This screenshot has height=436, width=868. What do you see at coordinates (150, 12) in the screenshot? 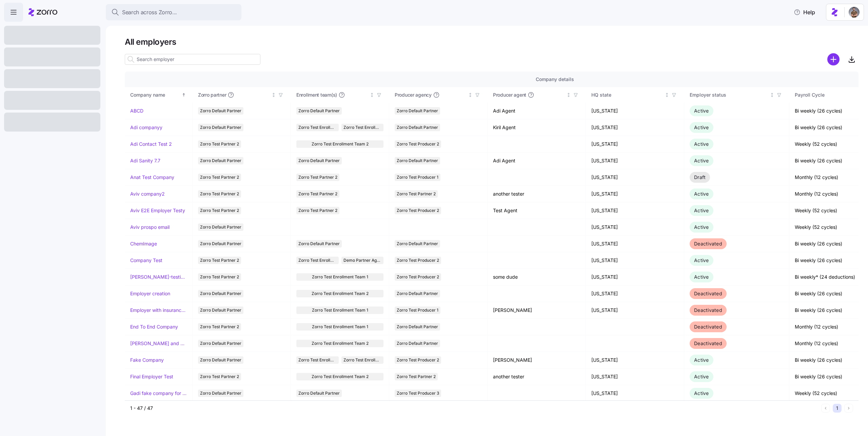
I see `span: Search across Zorro...` at bounding box center [150, 12].